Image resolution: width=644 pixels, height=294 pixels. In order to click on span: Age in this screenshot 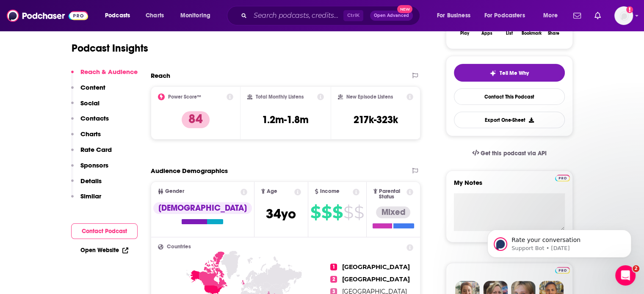, I will do `click(272, 191)`.